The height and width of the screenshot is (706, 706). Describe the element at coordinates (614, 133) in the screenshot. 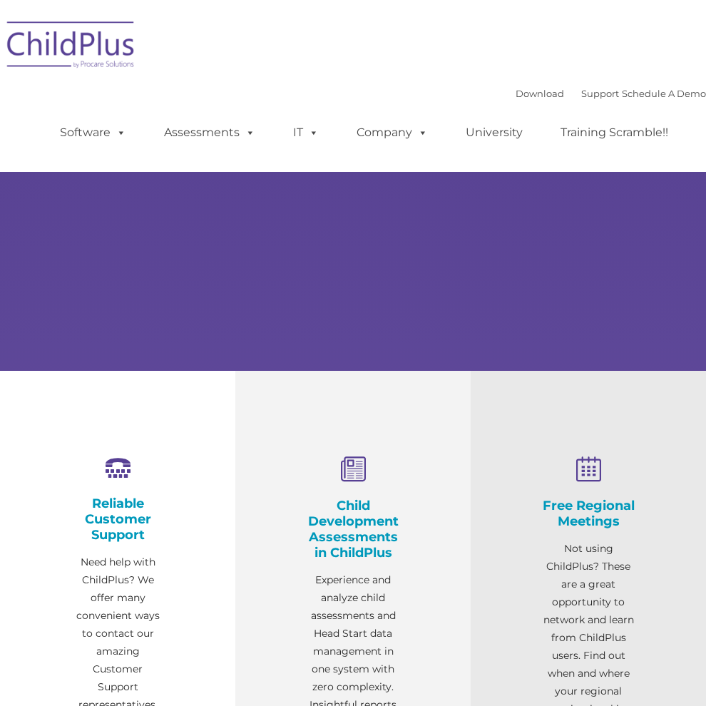

I see `a: Training Scramble!!` at that location.